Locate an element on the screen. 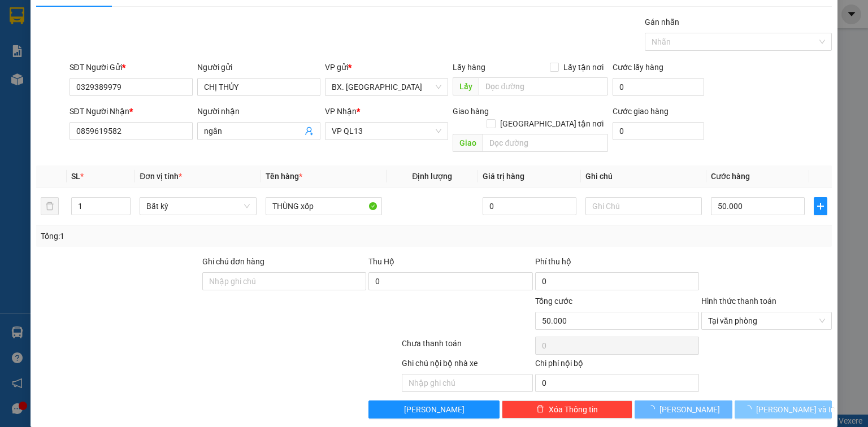 This screenshot has height=427, width=868. span: Tổng cước is located at coordinates (553, 301).